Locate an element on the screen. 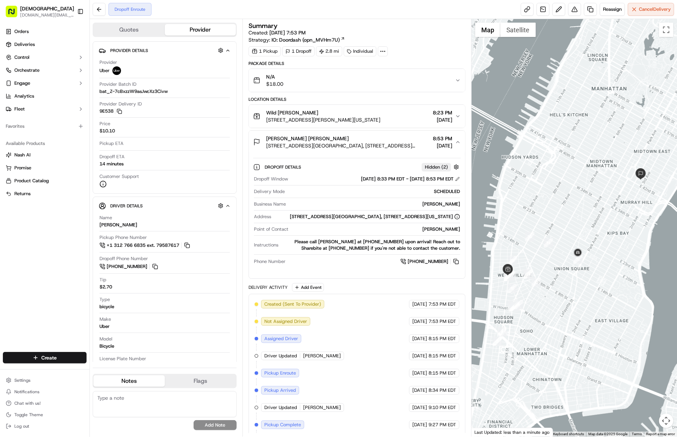 This screenshot has height=437, width=677. span: Provider Details is located at coordinates (129, 51).